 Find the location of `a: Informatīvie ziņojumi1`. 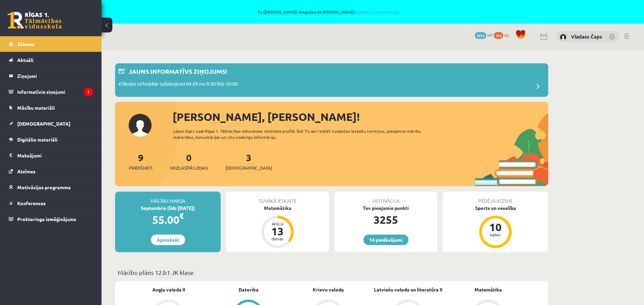

a: Informatīvie ziņojumi1 is located at coordinates (51, 92).